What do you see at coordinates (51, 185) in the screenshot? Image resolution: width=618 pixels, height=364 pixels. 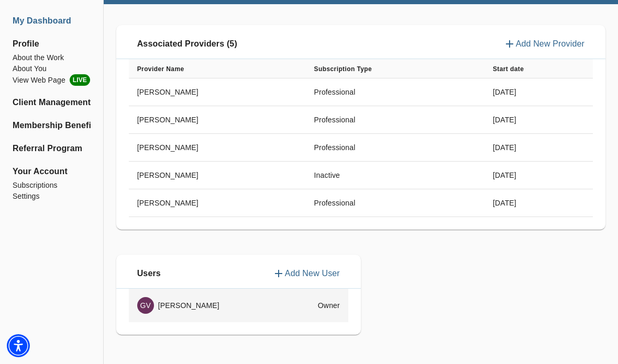 I see `li: Subscriptions` at bounding box center [51, 185].